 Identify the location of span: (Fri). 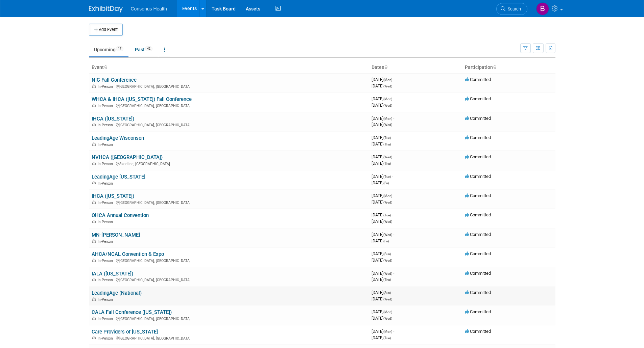
(386, 183).